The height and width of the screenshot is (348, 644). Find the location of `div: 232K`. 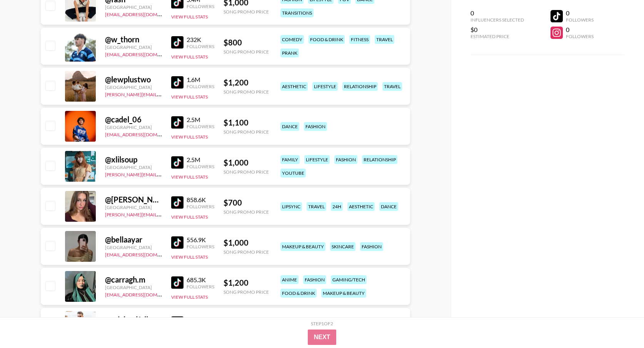

div: 232K is located at coordinates (200, 40).